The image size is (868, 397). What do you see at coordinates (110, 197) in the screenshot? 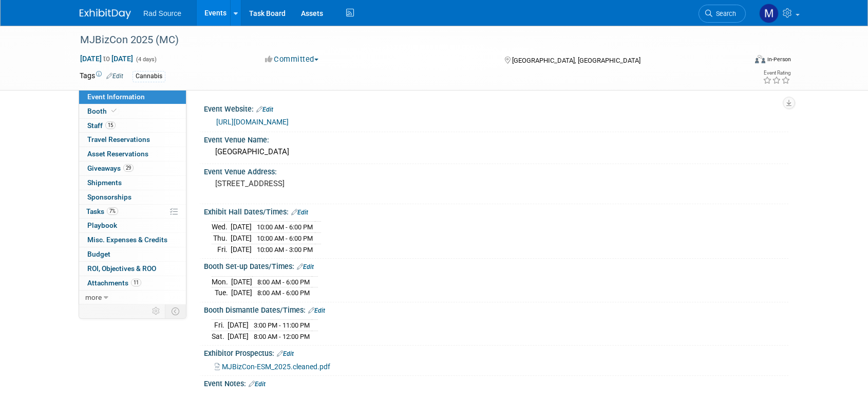
I see `span: Sponsorships` at bounding box center [110, 197].